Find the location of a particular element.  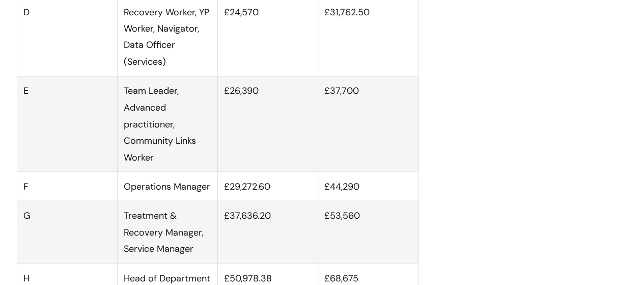

td: £37,700 is located at coordinates (368, 124).